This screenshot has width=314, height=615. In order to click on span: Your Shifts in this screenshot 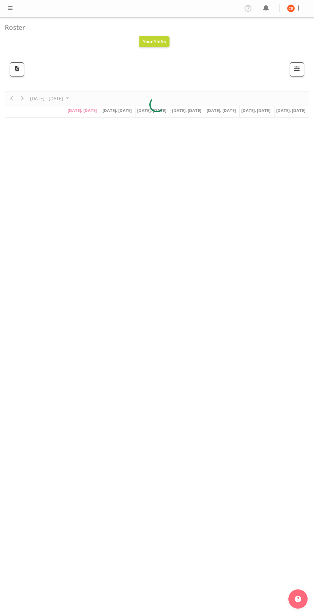, I will do `click(154, 41)`.